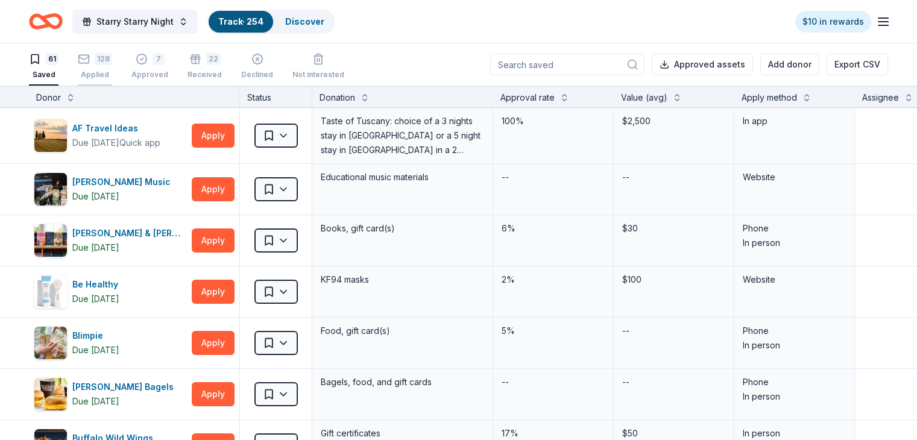 Image resolution: width=917 pixels, height=440 pixels. Describe the element at coordinates (553, 121) in the screenshot. I see `div: 100%` at that location.